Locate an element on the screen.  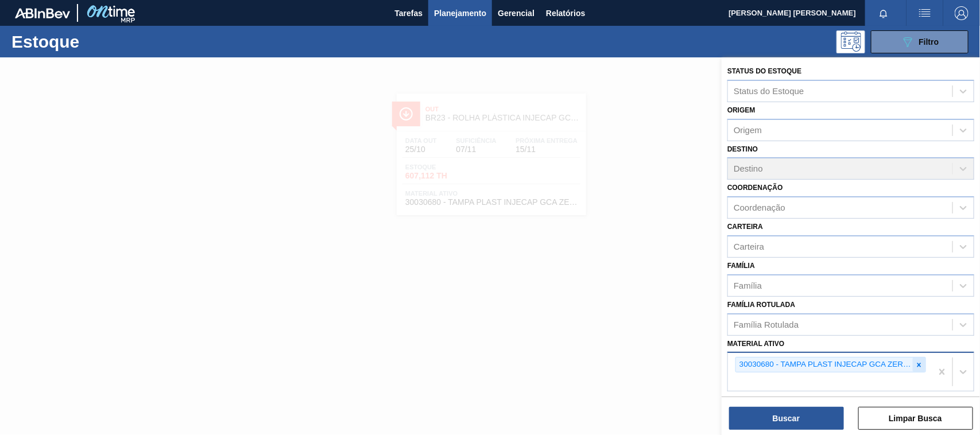
label: Família is located at coordinates (742, 266).